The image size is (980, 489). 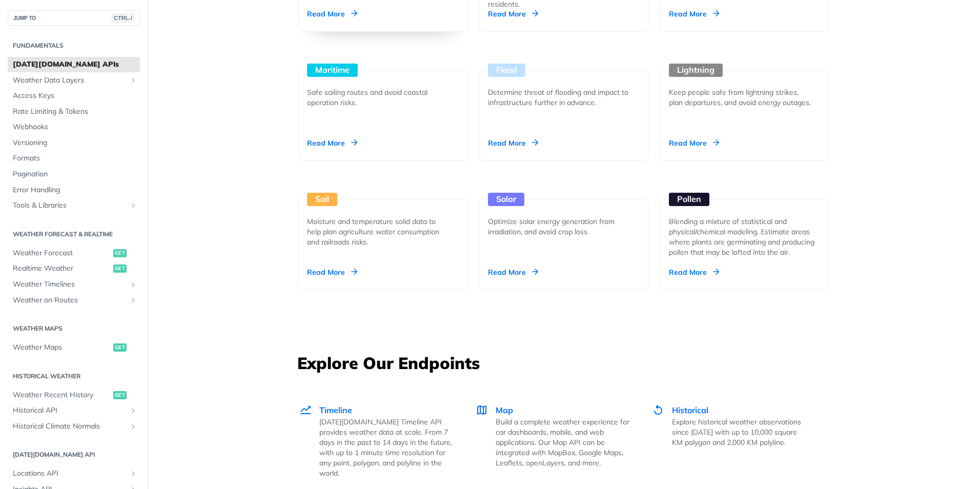 I want to click on a: Tools & LibrariesShow subpages for Tools & Libraries, so click(x=74, y=205).